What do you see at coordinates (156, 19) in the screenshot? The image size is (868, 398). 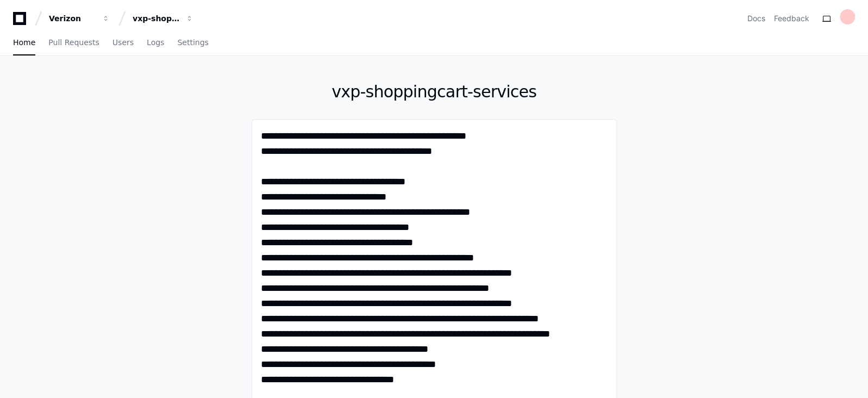 I see `div: vxp-shoppingcart-services` at bounding box center [156, 19].